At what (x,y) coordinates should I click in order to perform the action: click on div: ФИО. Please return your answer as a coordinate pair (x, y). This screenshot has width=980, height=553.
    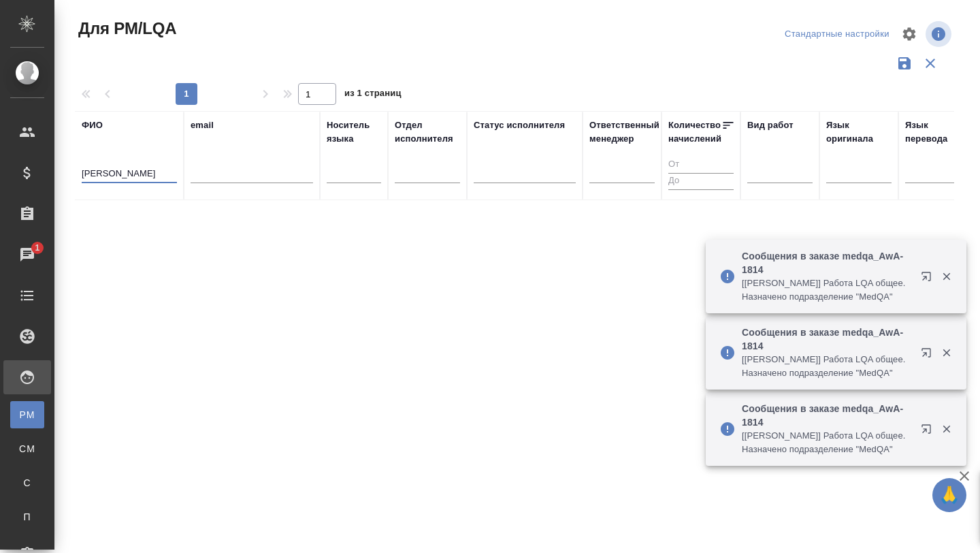
    Looking at the image, I should click on (92, 125).